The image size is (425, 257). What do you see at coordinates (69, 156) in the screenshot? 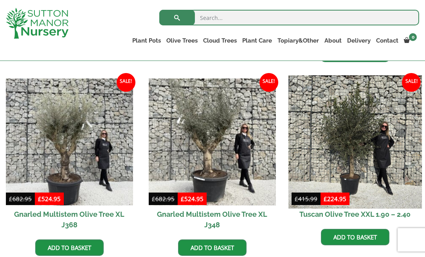
I see `a: Sale! Gnarled Multistem Olive Tree XL J368` at bounding box center [69, 156].